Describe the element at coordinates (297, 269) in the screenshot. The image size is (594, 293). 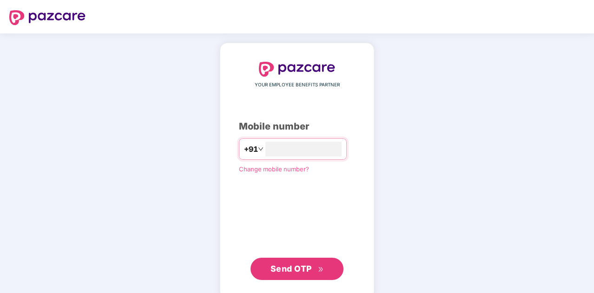
I see `button: Send OTPdouble-right` at that location.